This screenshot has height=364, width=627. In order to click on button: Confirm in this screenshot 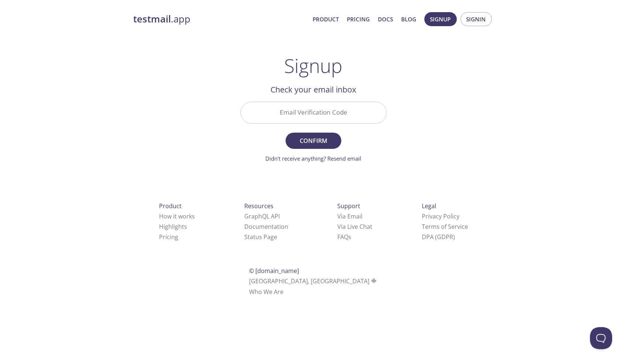, I will do `click(313, 141)`.